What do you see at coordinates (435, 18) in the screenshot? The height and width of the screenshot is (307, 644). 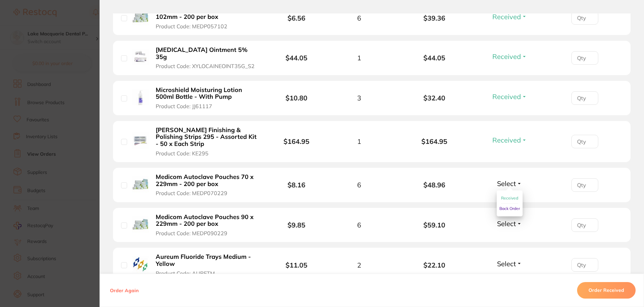 I see `b: $39.36` at bounding box center [435, 18].